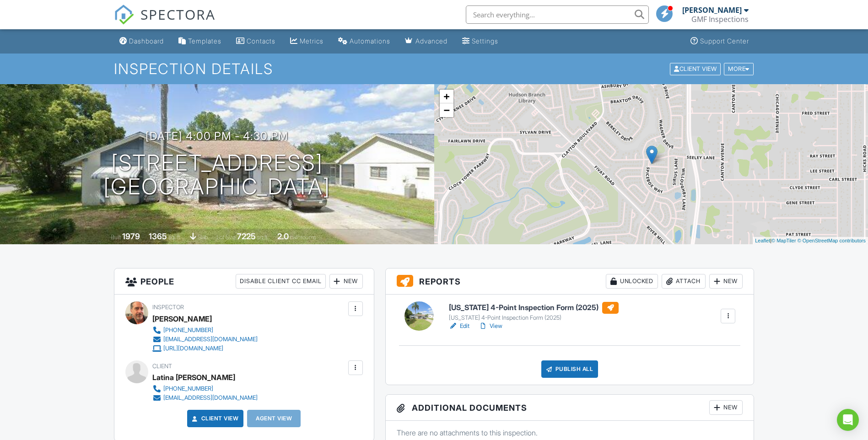 This screenshot has width=868, height=440. Describe the element at coordinates (725, 40) in the screenshot. I see `div: Support Center` at that location.